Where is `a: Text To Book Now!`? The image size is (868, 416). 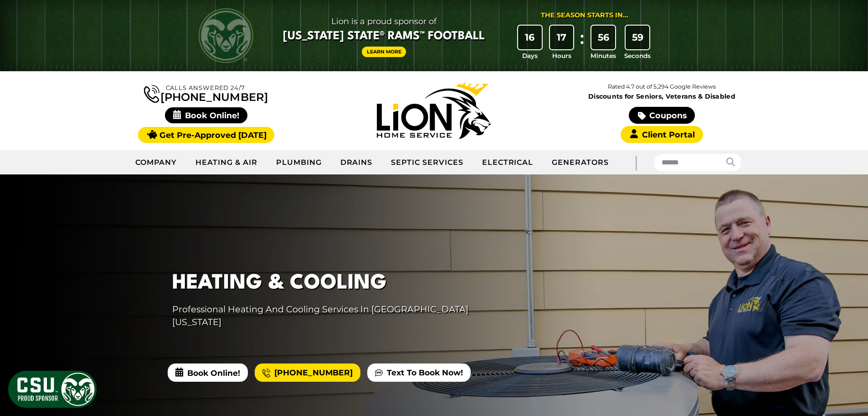 a: Text To Book Now! is located at coordinates (419, 372).